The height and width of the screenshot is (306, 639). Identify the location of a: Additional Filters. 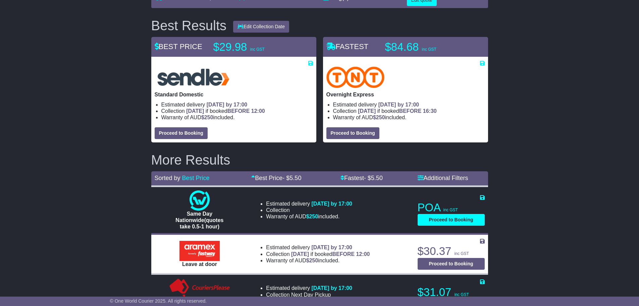
(443, 178).